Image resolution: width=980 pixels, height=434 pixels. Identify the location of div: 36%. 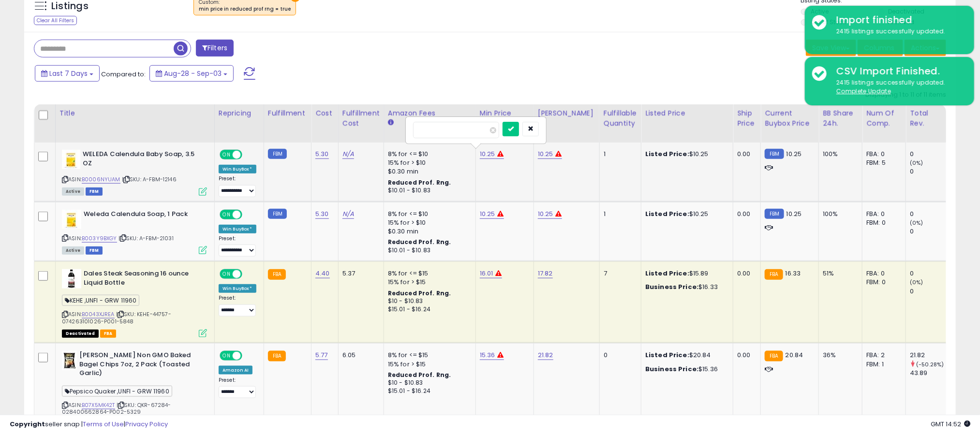
(839, 355).